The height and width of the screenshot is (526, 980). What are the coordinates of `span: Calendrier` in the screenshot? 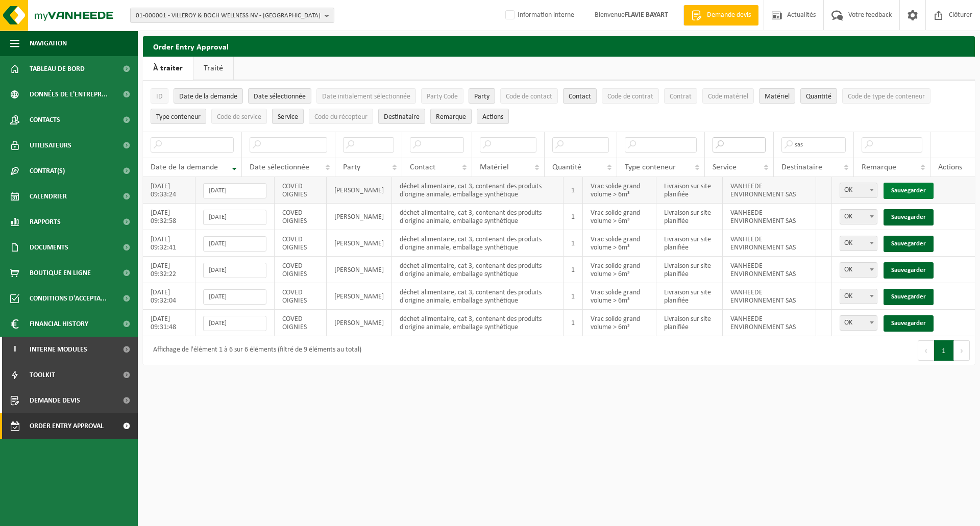 It's located at (48, 196).